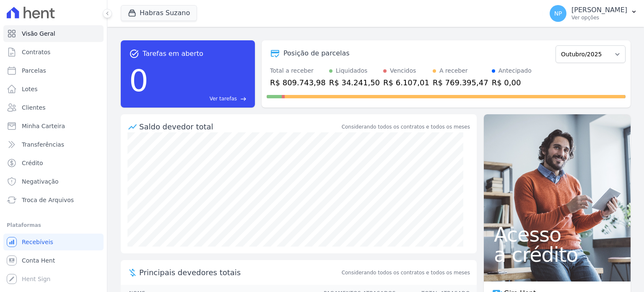  Describe the element at coordinates (38, 260) in the screenshot. I see `span: Conta Hent` at that location.